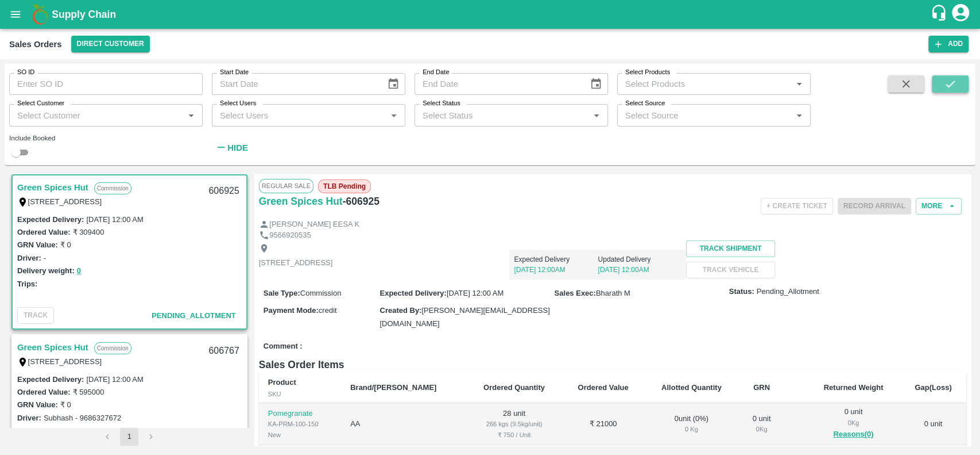 This screenshot has height=455, width=980. What do you see at coordinates (400, 310) in the screenshot?
I see `label: Created By :` at bounding box center [400, 310].